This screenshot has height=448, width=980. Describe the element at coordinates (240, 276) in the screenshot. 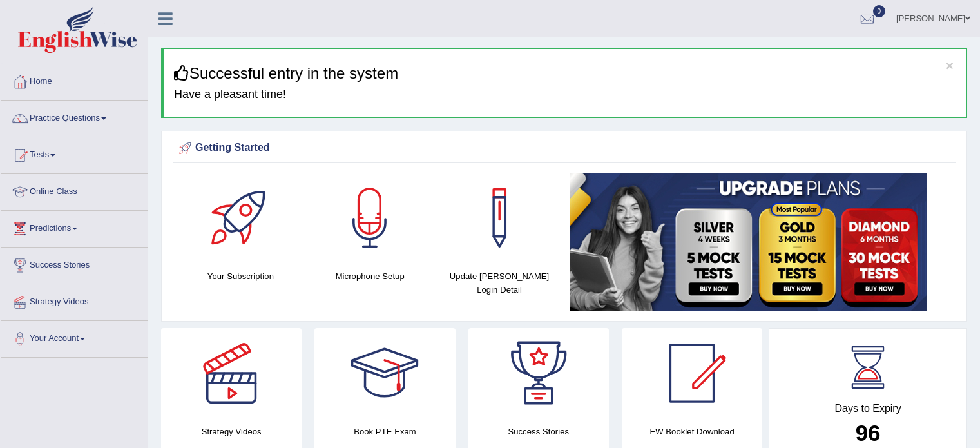

I see `h4: Your Subscription` at that location.